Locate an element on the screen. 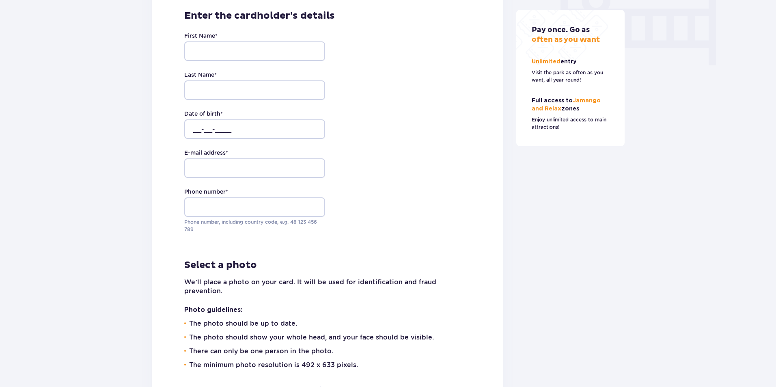  label: Phone number * is located at coordinates (206, 192).